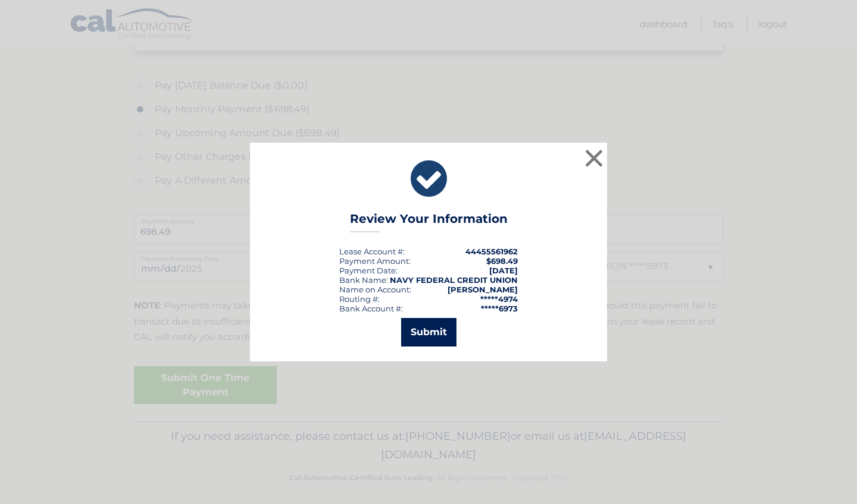  I want to click on div: Name on Account:, so click(375, 290).